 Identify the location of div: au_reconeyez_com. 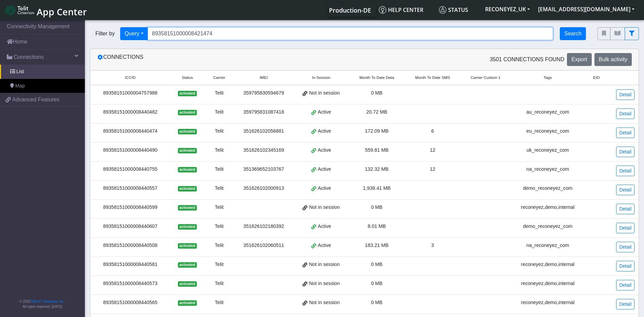
(547, 112).